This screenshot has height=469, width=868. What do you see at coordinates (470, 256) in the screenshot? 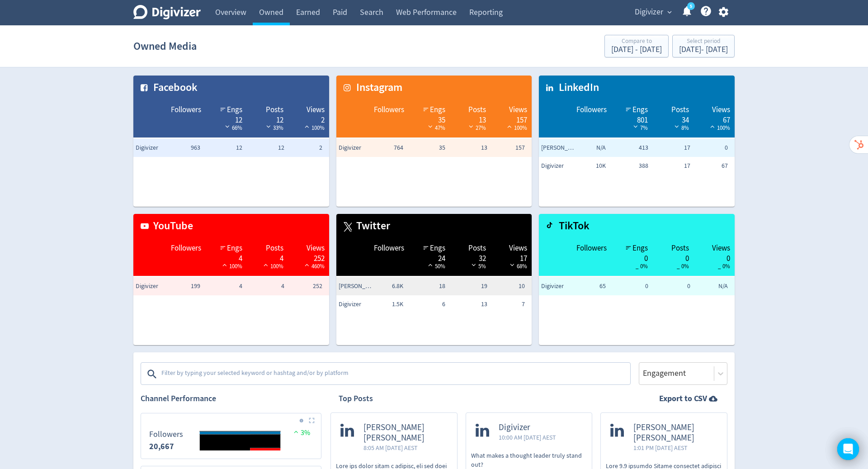
I see `div: 32` at bounding box center [470, 256].